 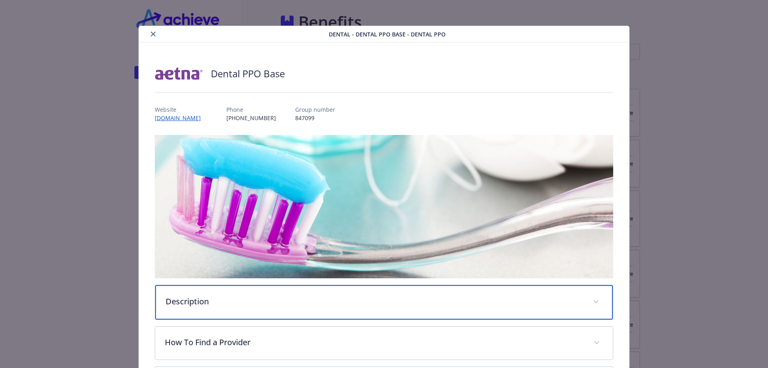 What do you see at coordinates (384, 343) in the screenshot?
I see `div: How To Find a Provider` at bounding box center [384, 343].